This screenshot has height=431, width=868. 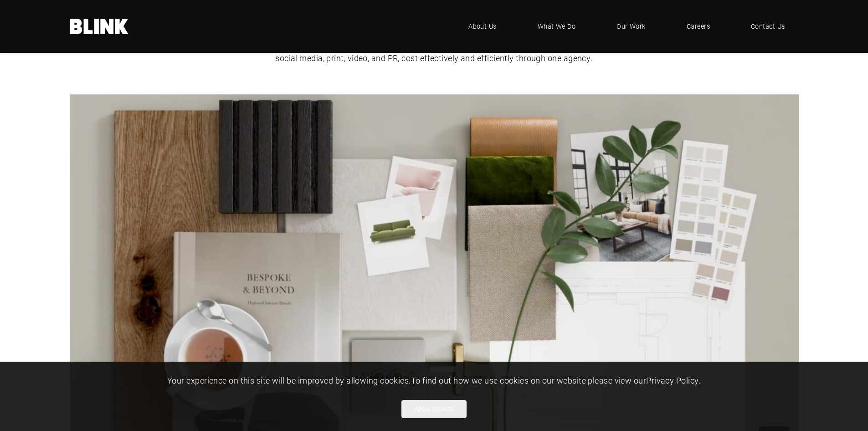 I want to click on a: Our Work, so click(x=632, y=26).